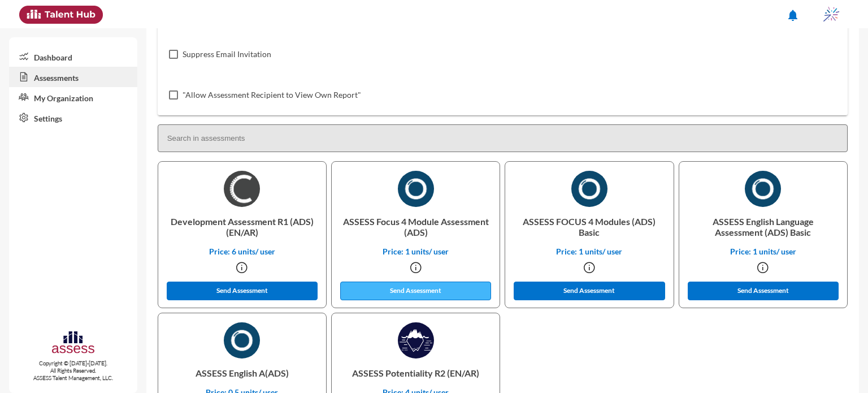 The width and height of the screenshot is (868, 393). I want to click on a: Assessments, so click(73, 77).